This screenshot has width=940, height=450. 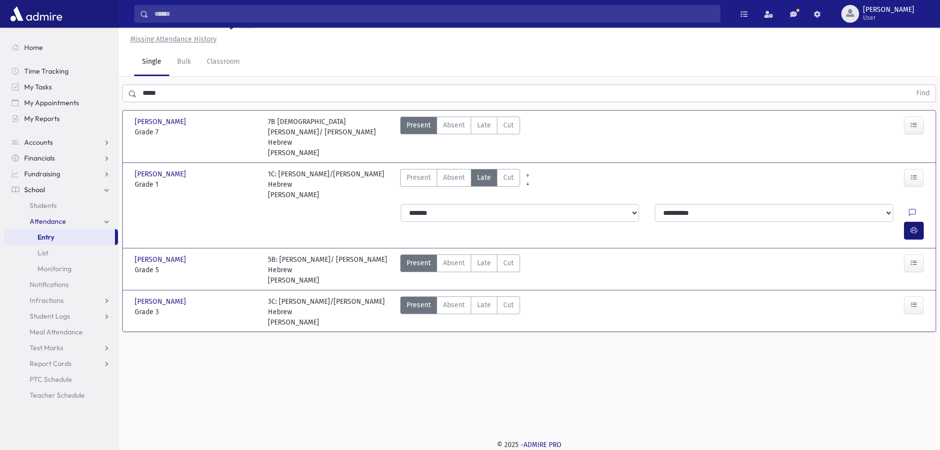 I want to click on a: Monitoring, so click(x=61, y=268).